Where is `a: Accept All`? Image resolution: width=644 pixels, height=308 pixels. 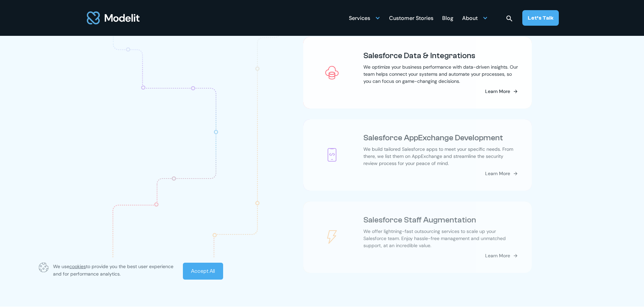 a: Accept All is located at coordinates (203, 271).